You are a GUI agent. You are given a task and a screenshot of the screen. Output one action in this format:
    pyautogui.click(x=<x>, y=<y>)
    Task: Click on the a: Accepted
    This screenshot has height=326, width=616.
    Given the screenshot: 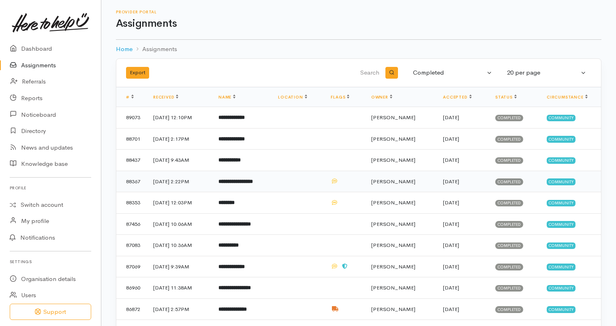 What is the action you would take?
    pyautogui.click(x=457, y=97)
    